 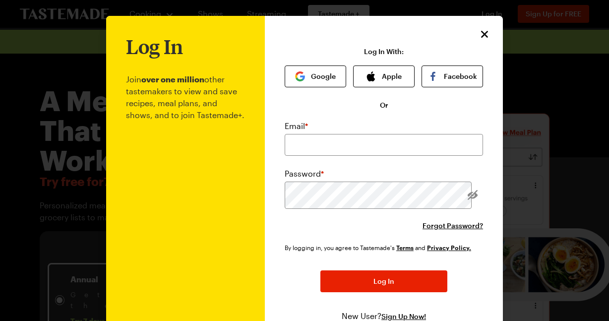 What do you see at coordinates (453, 226) in the screenshot?
I see `button: Forgot Password?` at bounding box center [453, 226].